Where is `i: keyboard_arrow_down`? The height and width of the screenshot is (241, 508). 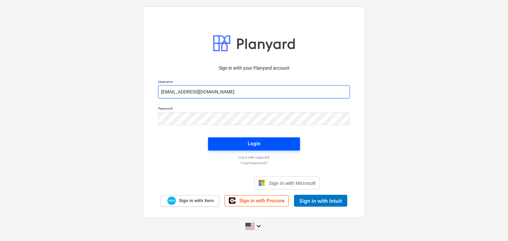
i: keyboard_arrow_down is located at coordinates (259, 227).